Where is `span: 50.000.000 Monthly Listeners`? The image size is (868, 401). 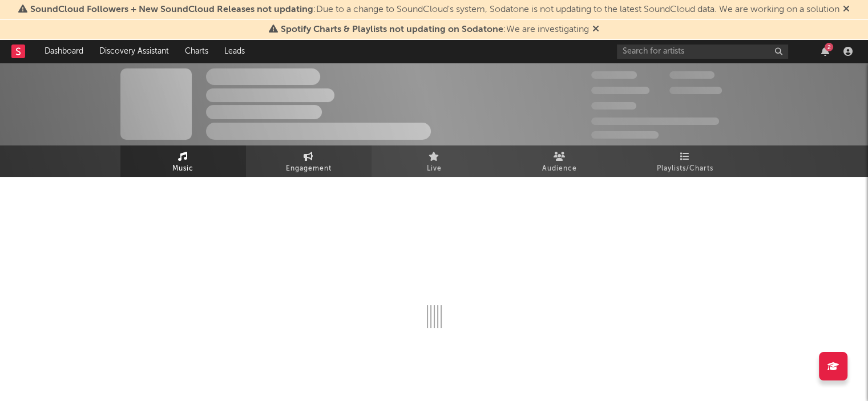
span: 50.000.000 Monthly Listeners is located at coordinates (655, 121).